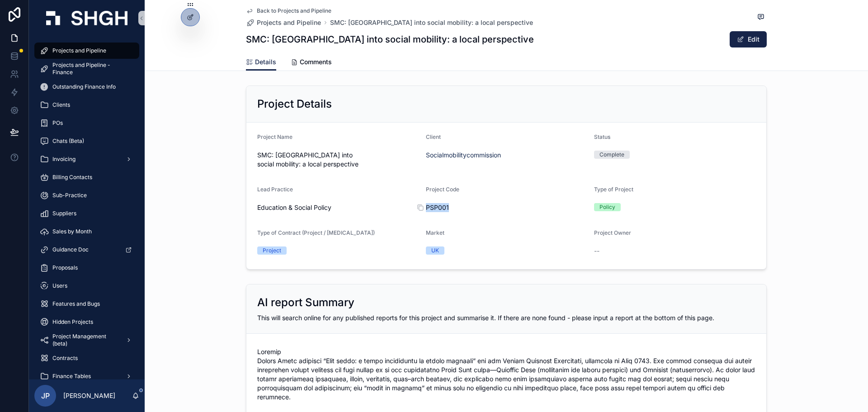 This screenshot has height=412, width=868. Describe the element at coordinates (87, 18) in the screenshot. I see `img: App logo` at that location.